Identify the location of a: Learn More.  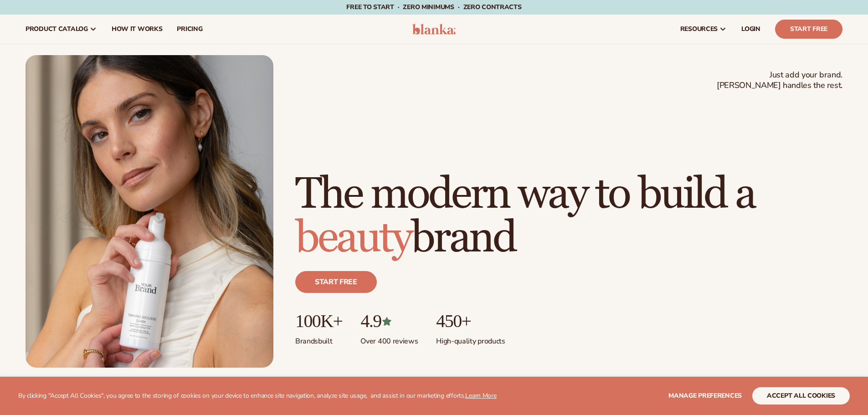
(481, 395).